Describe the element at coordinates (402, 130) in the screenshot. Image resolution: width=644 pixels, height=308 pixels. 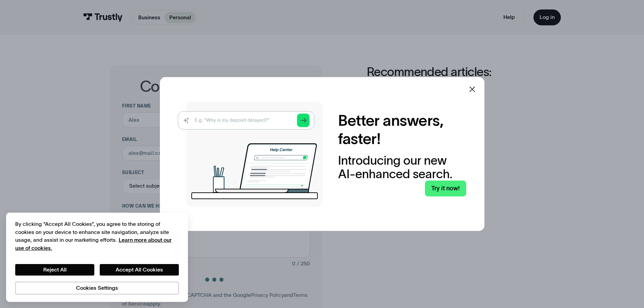
I see `h2: Better answers, faster!` at that location.